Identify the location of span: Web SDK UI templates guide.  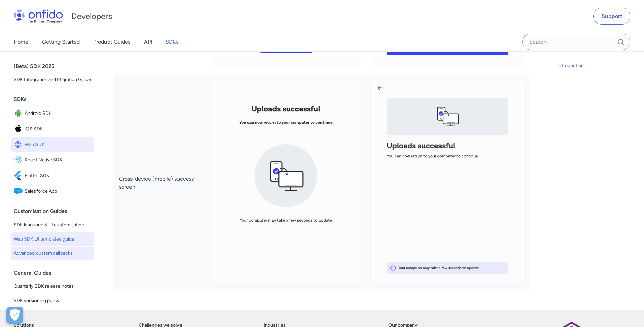
(53, 239).